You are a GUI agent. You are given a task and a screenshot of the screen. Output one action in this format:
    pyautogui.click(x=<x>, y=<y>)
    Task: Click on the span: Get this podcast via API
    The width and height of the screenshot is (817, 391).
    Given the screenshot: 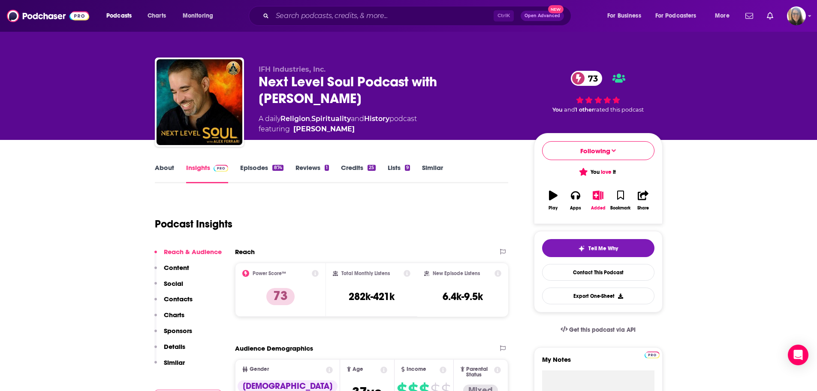 What is the action you would take?
    pyautogui.click(x=602, y=329)
    